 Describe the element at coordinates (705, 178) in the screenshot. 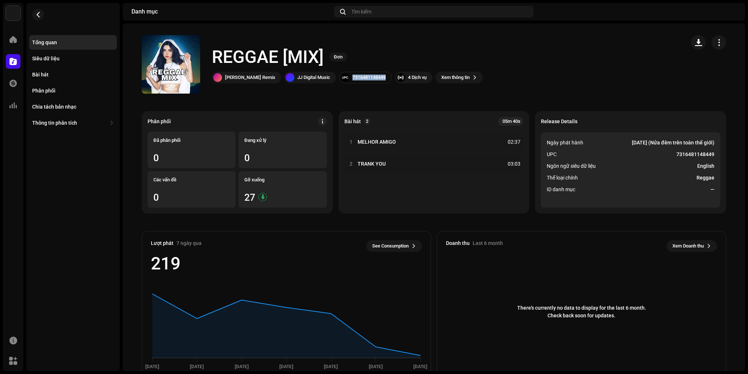

I see `strong: Reggae` at that location.